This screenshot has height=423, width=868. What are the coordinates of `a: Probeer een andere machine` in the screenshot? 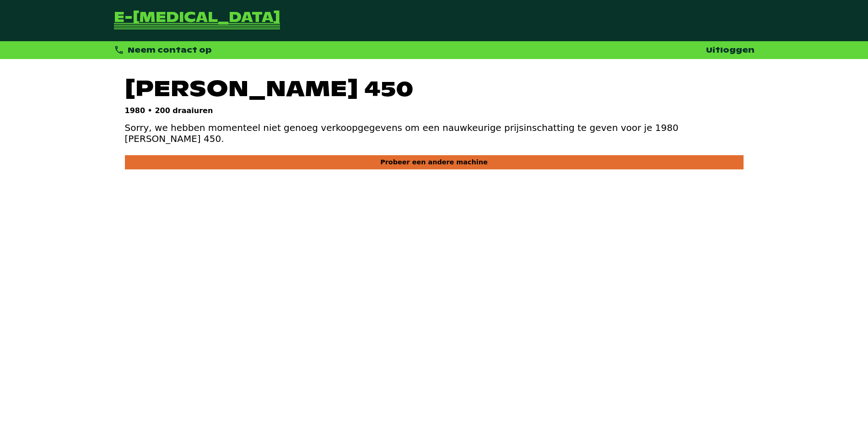 It's located at (434, 162).